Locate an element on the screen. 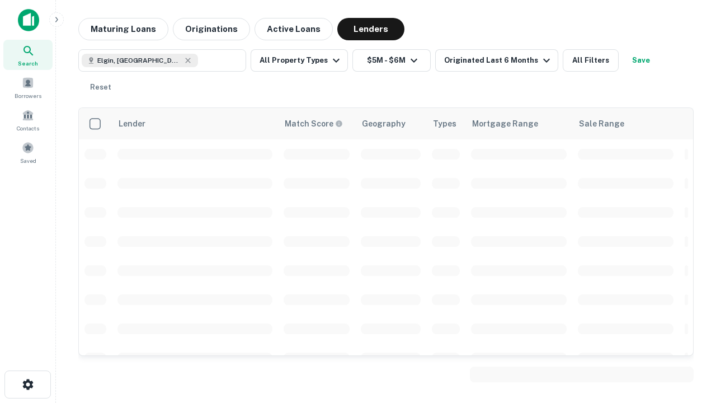 The width and height of the screenshot is (716, 403). div: Mortgage Range is located at coordinates (505, 124).